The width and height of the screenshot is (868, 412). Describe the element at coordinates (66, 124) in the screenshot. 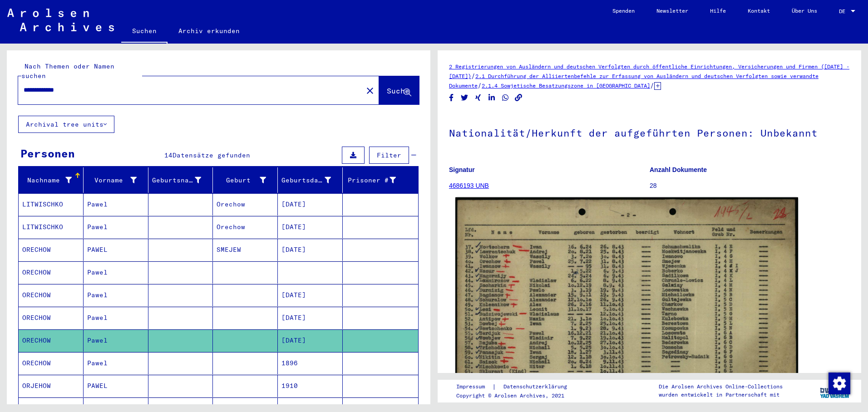

I see `button: Archival tree units` at that location.